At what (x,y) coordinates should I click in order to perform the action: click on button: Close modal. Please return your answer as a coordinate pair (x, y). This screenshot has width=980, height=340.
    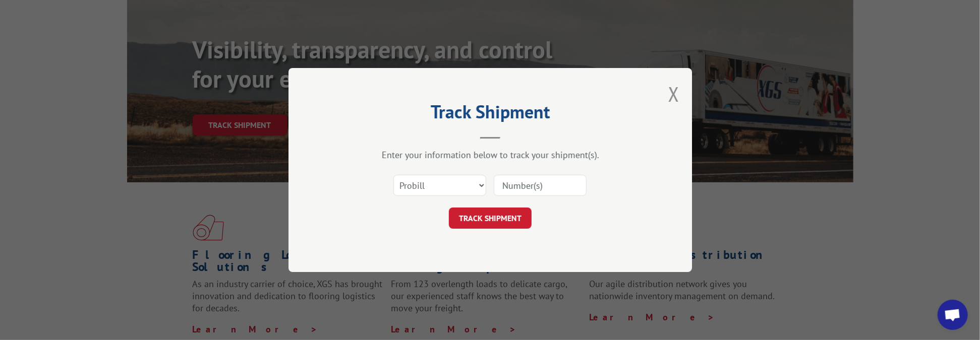
    Looking at the image, I should click on (674, 94).